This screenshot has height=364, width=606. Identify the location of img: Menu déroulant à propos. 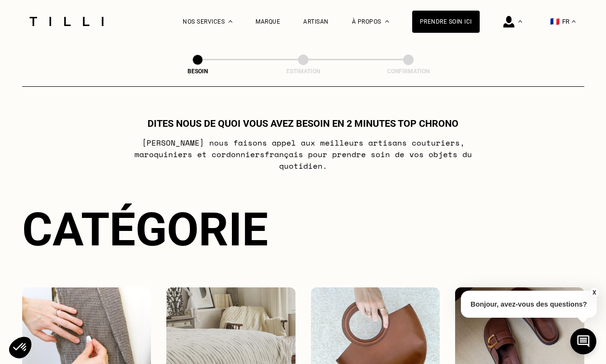
(387, 21).